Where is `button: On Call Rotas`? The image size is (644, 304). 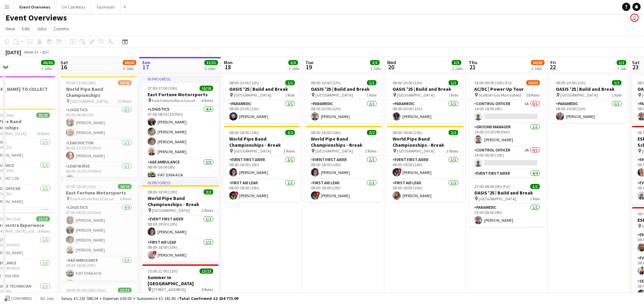 button: On Call Rotas is located at coordinates (73, 7).